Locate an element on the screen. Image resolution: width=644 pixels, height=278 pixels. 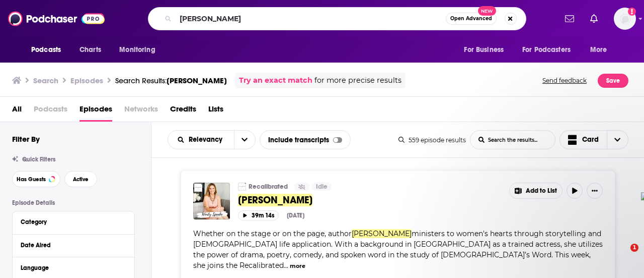
a: Episodes is located at coordinates (96, 111).